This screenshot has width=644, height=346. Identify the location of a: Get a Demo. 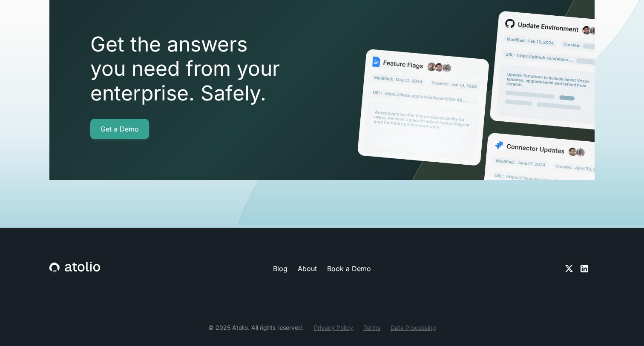
(119, 129).